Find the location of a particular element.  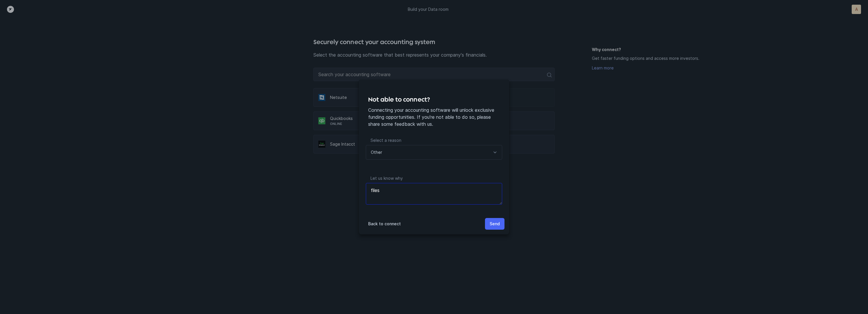

p: Back to connect is located at coordinates (384, 224).